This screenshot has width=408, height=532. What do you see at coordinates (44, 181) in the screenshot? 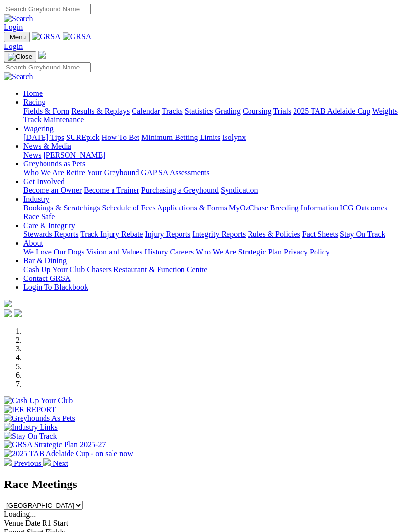
I see `a: Get Involved` at bounding box center [44, 181].